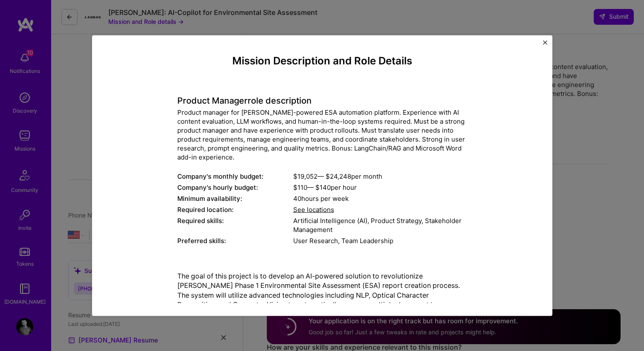 The image size is (644, 351). What do you see at coordinates (322, 61) in the screenshot?
I see `h4: Mission Description and Role Details` at bounding box center [322, 61].